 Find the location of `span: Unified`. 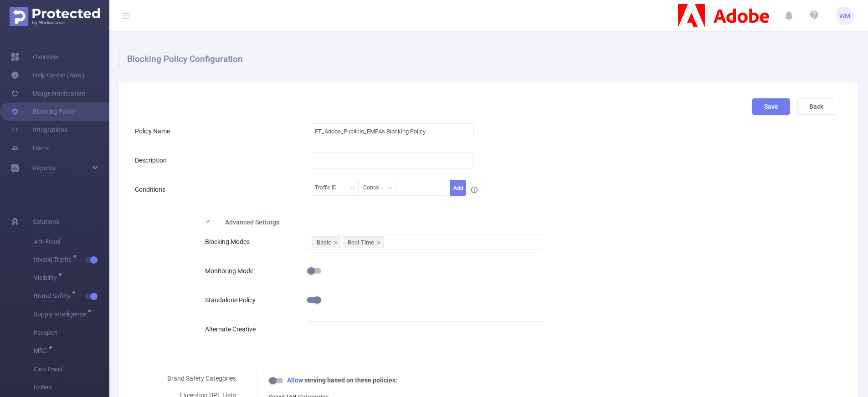

span: Unified is located at coordinates (72, 388).